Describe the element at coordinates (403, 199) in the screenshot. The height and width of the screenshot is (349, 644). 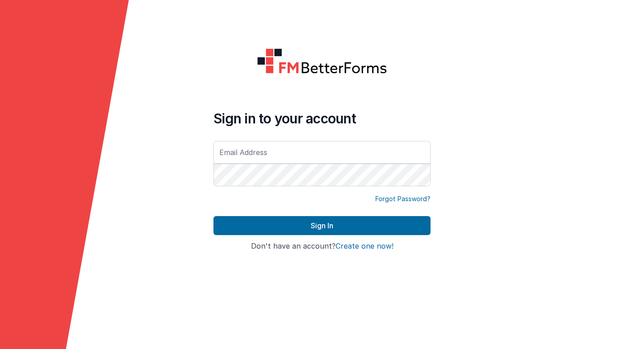
I see `a: Forgot Password?` at that location.